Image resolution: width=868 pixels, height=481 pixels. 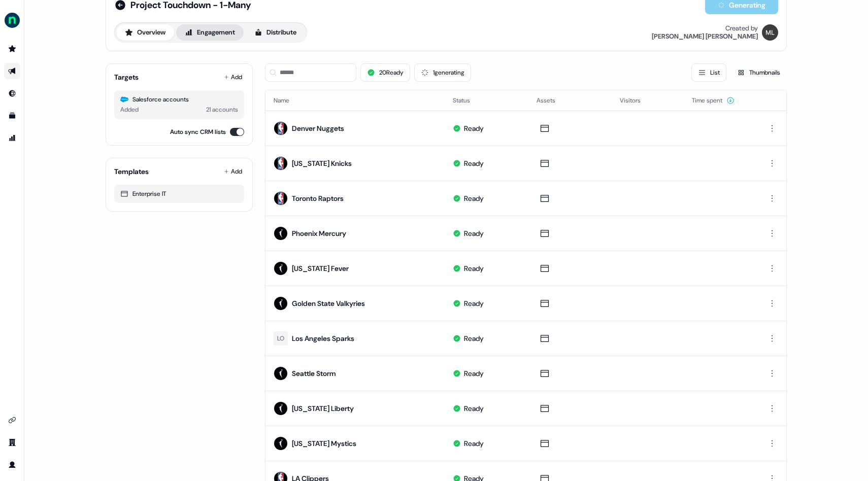 What do you see at coordinates (770, 33) in the screenshot?
I see `img: Megan` at bounding box center [770, 33].